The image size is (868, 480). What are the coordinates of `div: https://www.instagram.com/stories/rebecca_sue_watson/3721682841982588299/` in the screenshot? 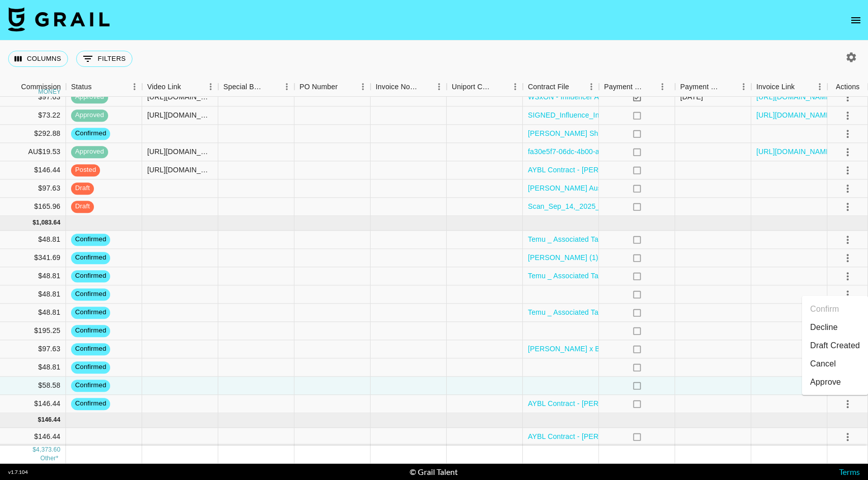 It's located at (180, 115).